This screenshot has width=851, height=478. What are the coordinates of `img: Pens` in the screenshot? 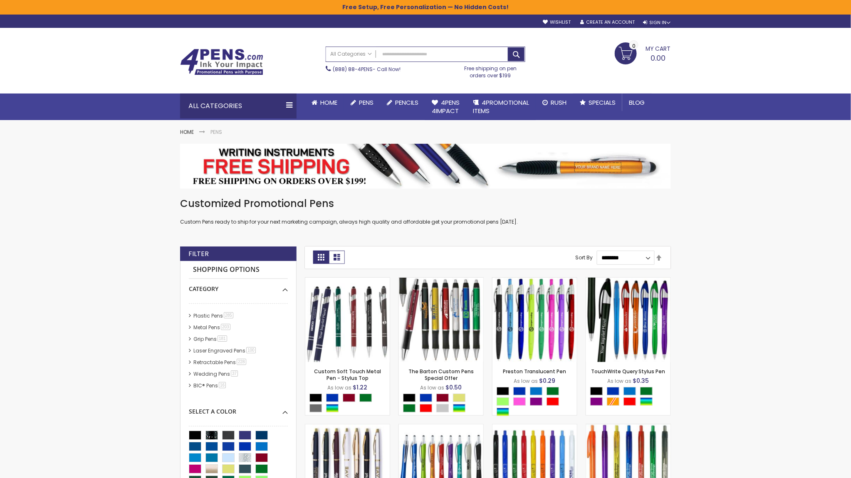 It's located at (426, 166).